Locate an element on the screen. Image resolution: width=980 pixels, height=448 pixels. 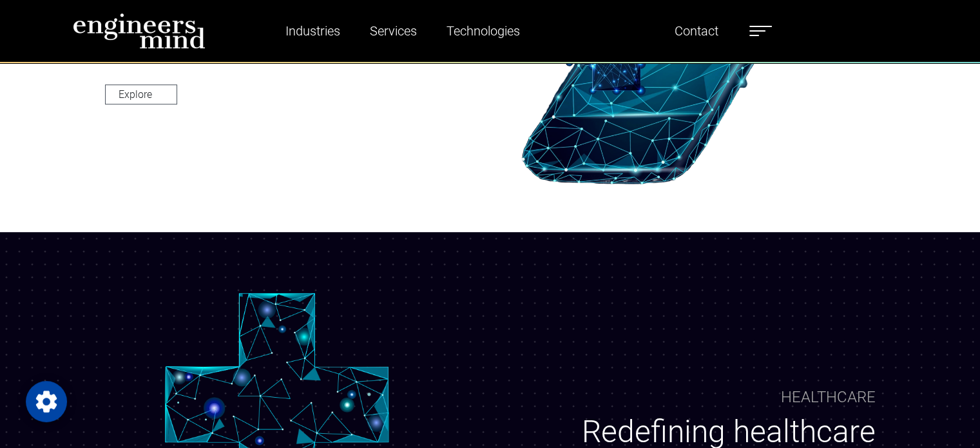
a: Industries is located at coordinates (312, 31).